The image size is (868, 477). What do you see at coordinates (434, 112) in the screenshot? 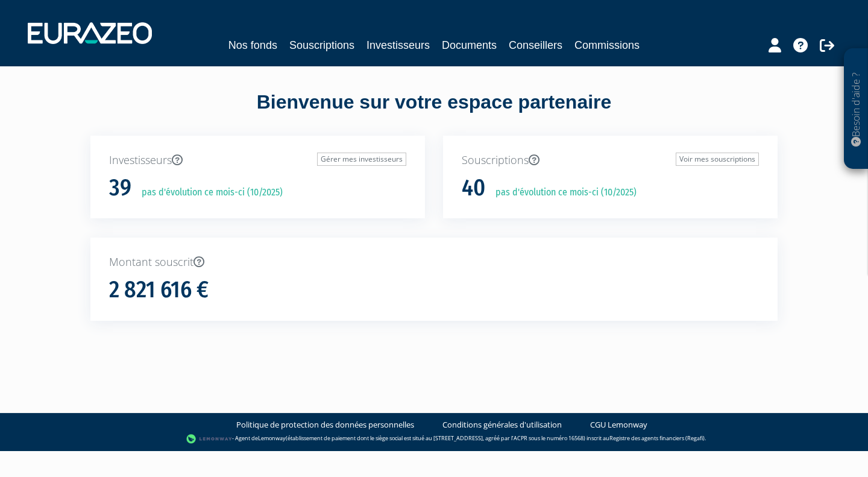
I see `div: Bienvenue sur votre espace partenaire` at bounding box center [434, 112].